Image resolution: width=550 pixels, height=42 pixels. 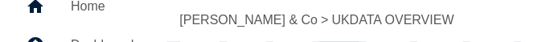 I want to click on a: UKDATA OVERVIEW, so click(x=393, y=20).